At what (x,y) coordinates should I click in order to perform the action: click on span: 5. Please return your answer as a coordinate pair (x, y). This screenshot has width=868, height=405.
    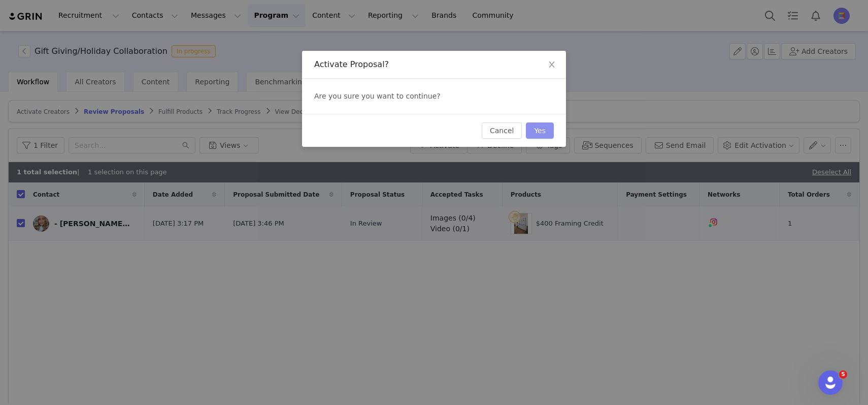
    Looking at the image, I should click on (844, 374).